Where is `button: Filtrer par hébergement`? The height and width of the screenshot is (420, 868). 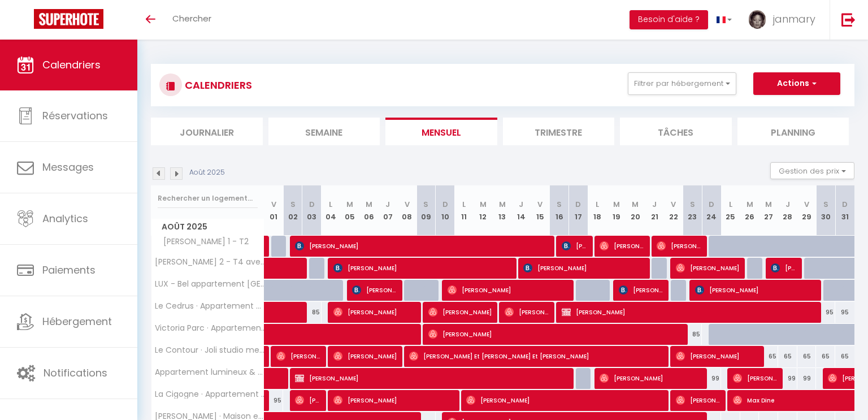
button: Filtrer par hébergement is located at coordinates (682, 84).